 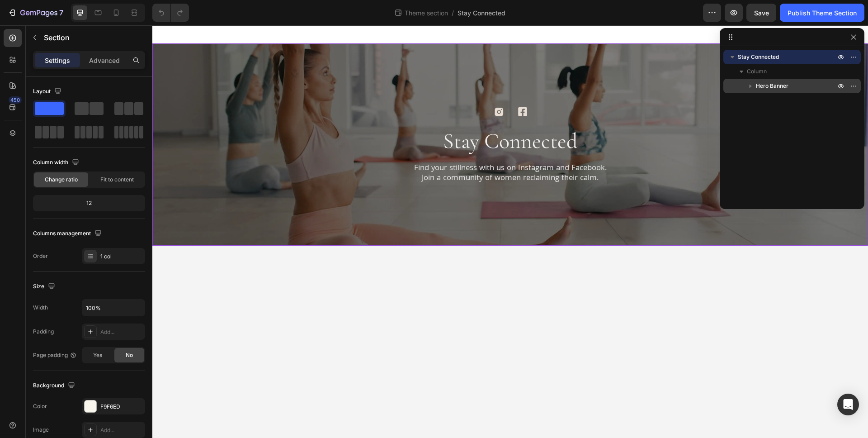 I want to click on div: Page padding, so click(x=55, y=355).